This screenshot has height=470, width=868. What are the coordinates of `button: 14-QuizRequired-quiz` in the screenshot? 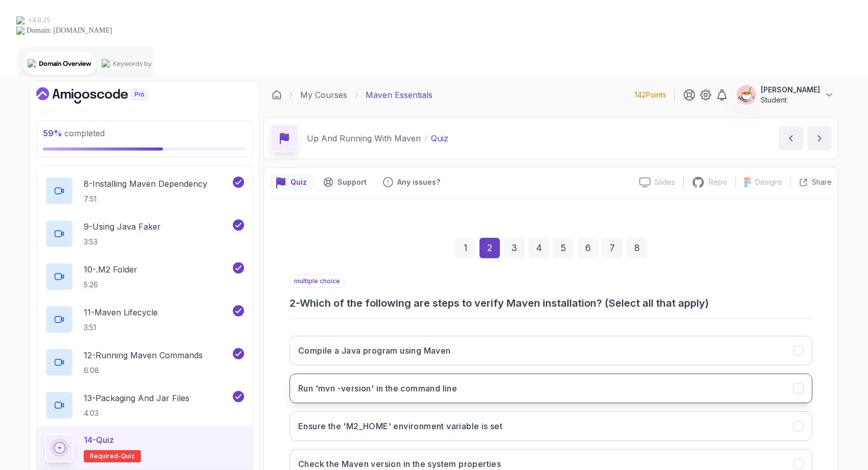 It's located at (145, 448).